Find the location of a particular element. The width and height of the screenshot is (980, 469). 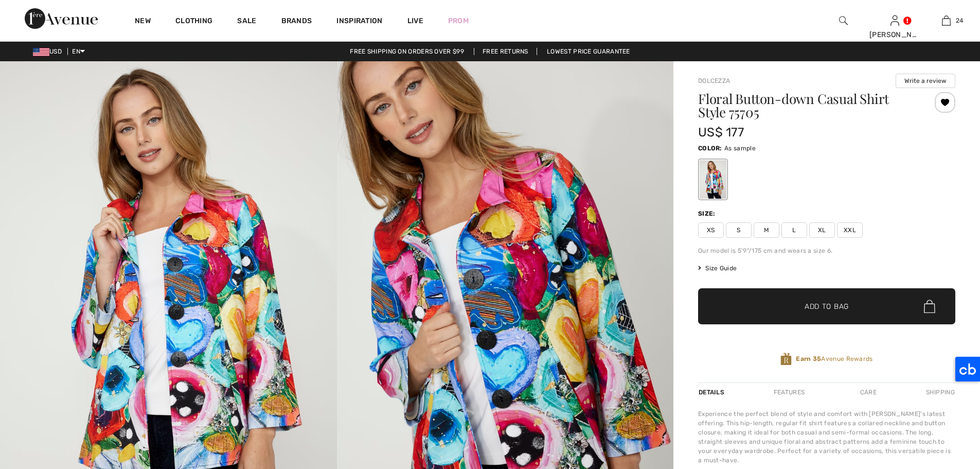

img: My Bag is located at coordinates (946, 20).